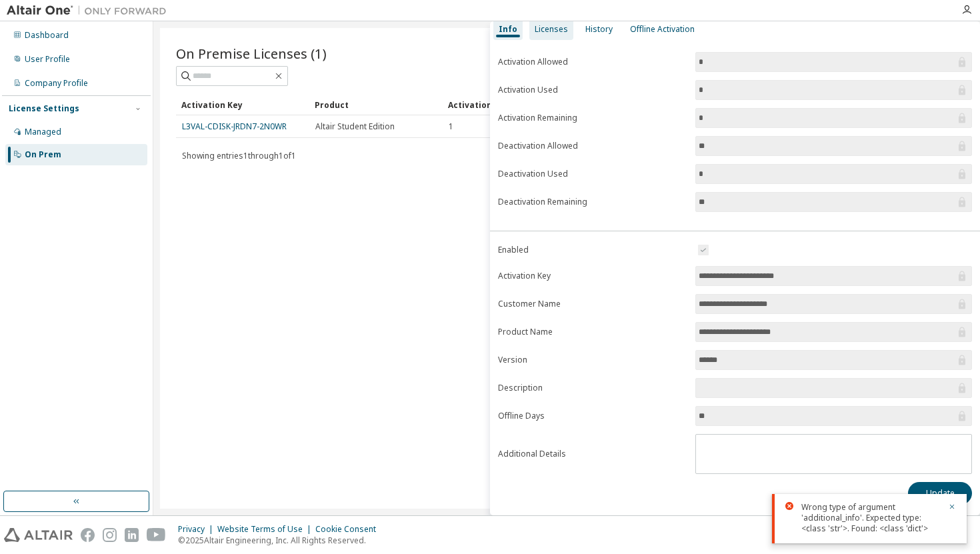 The image size is (980, 554). What do you see at coordinates (109, 534) in the screenshot?
I see `img: instagram.svg` at bounding box center [109, 534].